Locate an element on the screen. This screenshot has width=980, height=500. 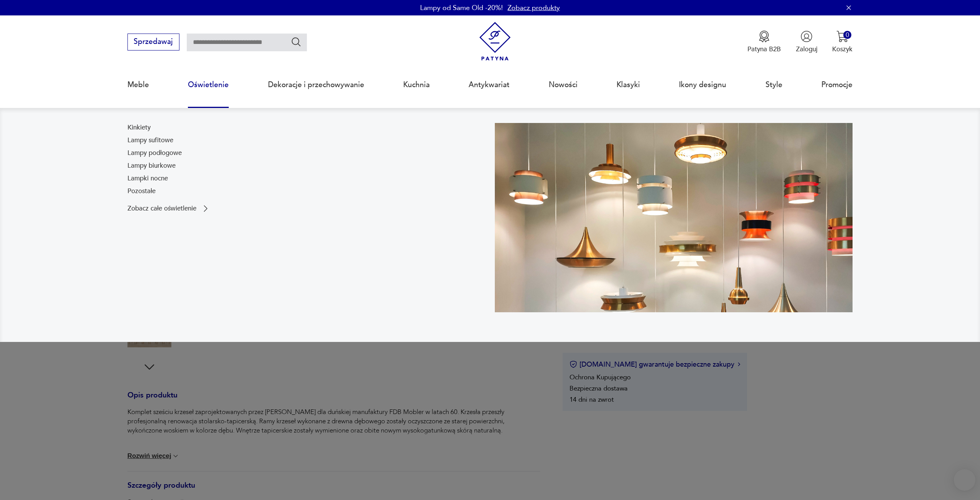
a: Zobacz całe oświetlenie is located at coordinates (168, 209).